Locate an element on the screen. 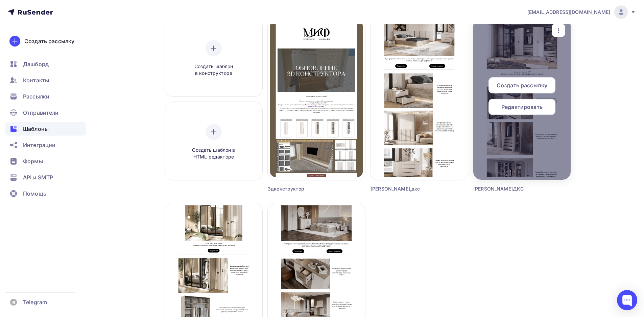 This screenshot has height=317, width=644. span: Формы is located at coordinates (33, 161).